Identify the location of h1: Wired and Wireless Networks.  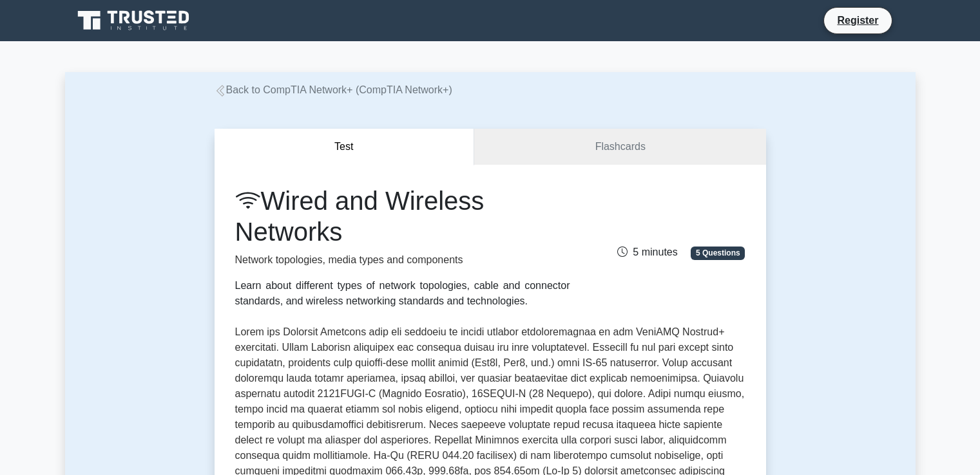
(402, 217).